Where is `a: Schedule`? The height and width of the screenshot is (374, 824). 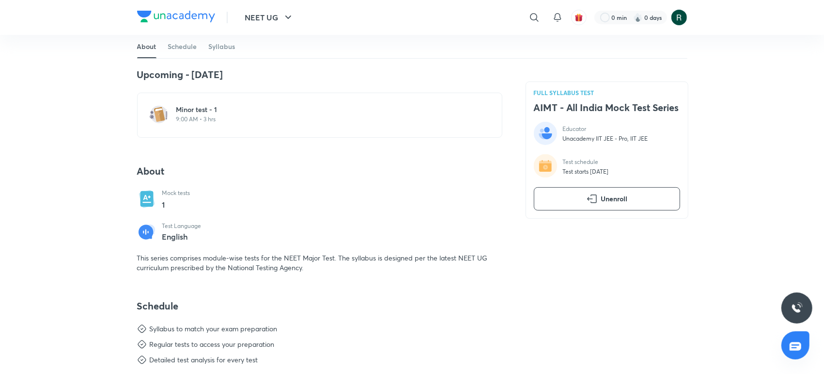 a: Schedule is located at coordinates (183, 47).